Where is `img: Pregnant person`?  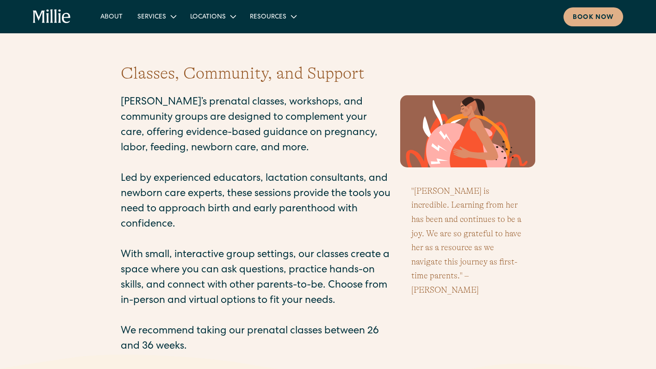 img: Pregnant person is located at coordinates (468, 131).